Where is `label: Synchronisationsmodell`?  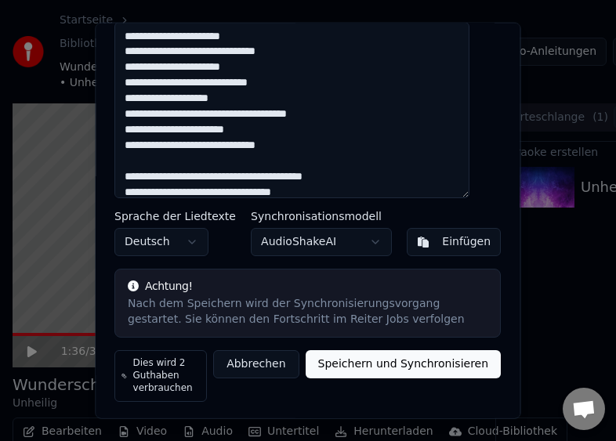 label: Synchronisationsmodell is located at coordinates (322, 215).